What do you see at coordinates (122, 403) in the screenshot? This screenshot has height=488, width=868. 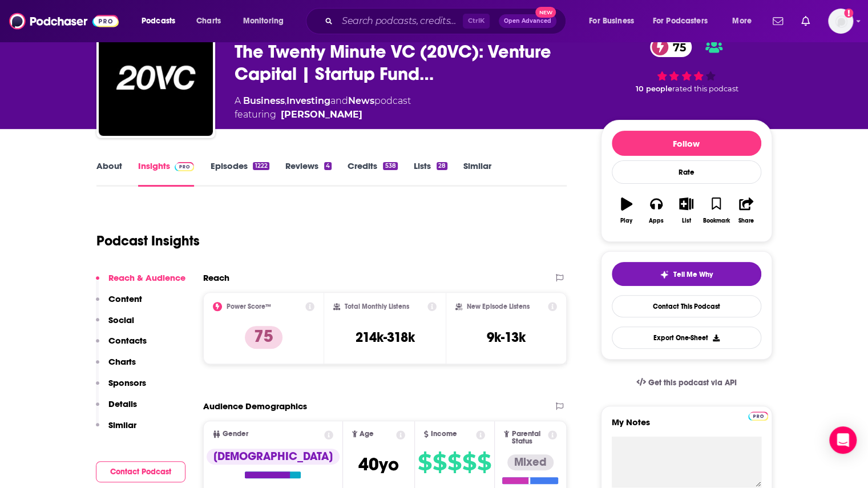 I see `p: Details` at bounding box center [122, 403].